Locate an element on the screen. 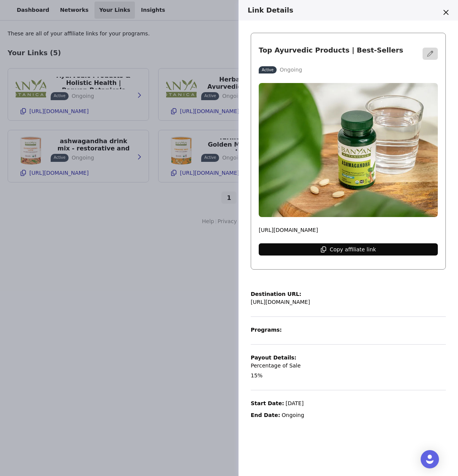 Image resolution: width=458 pixels, height=476 pixels. h3: Top Ayurvedic Products | Best-Sellers is located at coordinates (331, 50).